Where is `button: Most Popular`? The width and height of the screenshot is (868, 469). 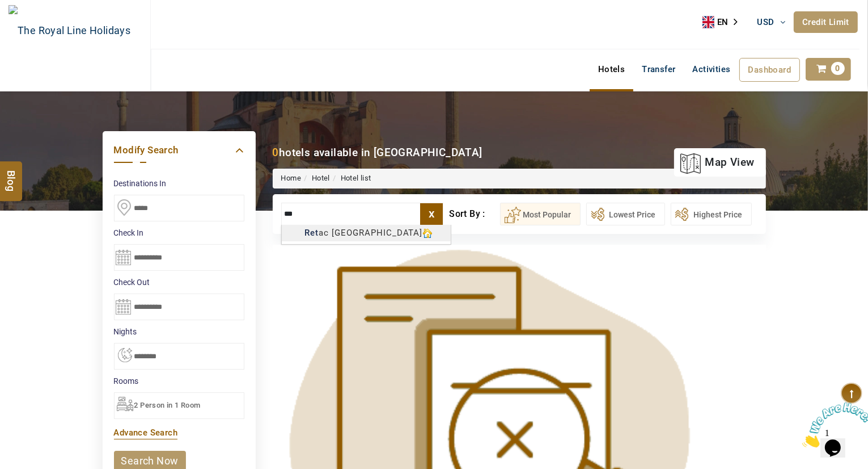
button: Most Popular is located at coordinates (541, 214).